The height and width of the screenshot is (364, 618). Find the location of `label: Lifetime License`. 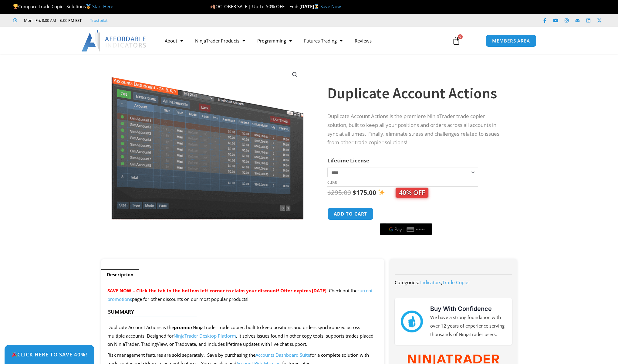

label: Lifetime License is located at coordinates (349, 160).